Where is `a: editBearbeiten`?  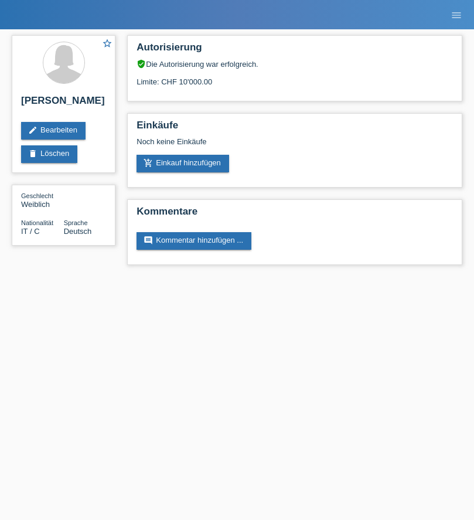
a: editBearbeiten is located at coordinates (53, 131).